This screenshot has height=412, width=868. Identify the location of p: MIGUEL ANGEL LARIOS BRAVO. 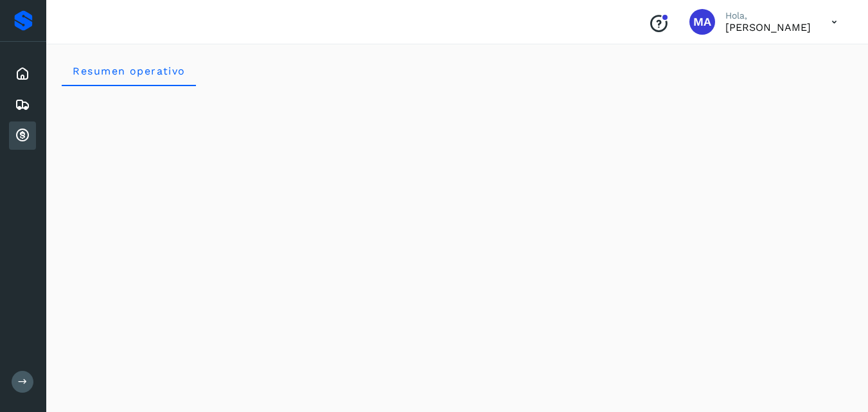
(768, 27).